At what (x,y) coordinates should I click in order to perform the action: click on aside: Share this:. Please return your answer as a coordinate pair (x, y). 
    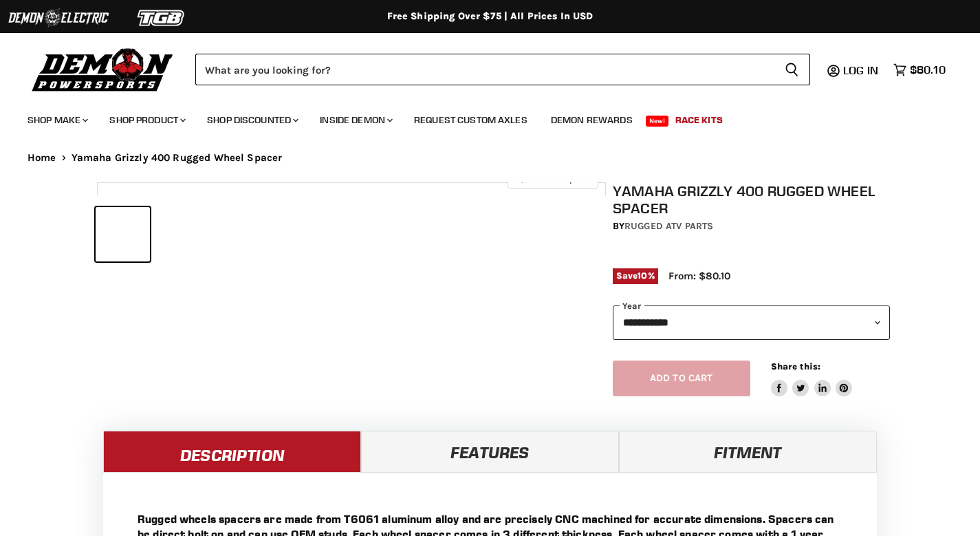
    Looking at the image, I should click on (811, 378).